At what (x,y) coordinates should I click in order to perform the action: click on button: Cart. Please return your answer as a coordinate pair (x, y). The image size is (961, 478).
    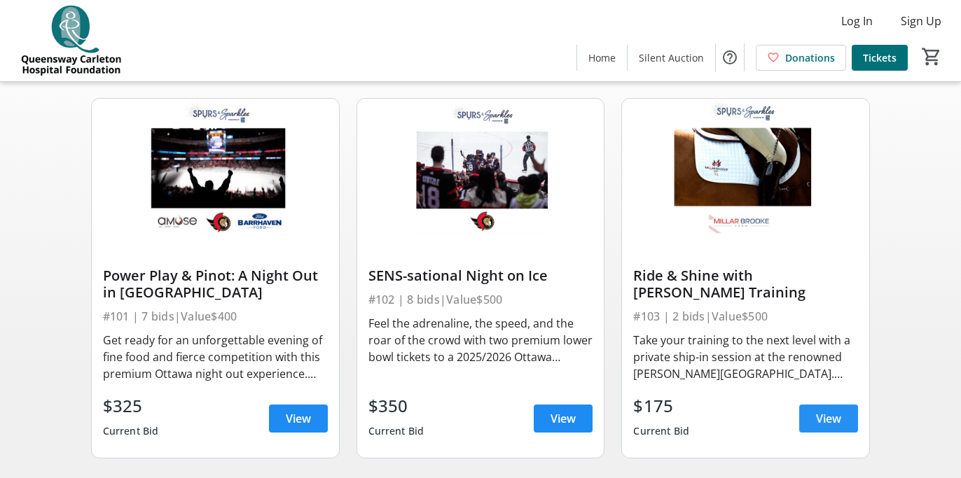
    Looking at the image, I should click on (932, 57).